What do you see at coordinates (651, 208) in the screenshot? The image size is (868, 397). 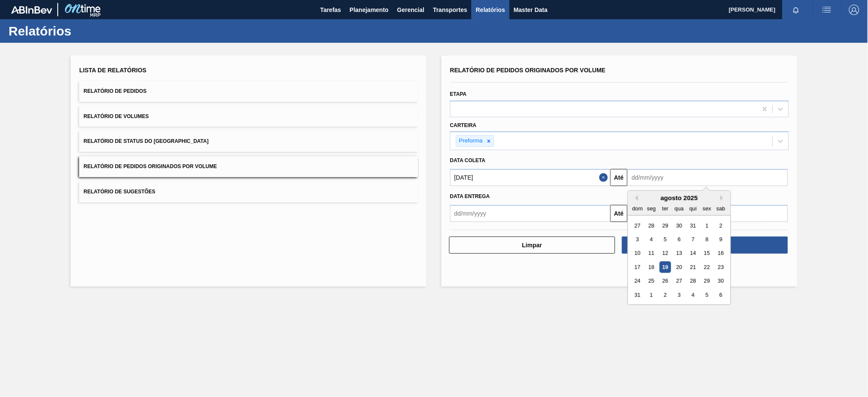 I see `div: seg` at bounding box center [651, 208].